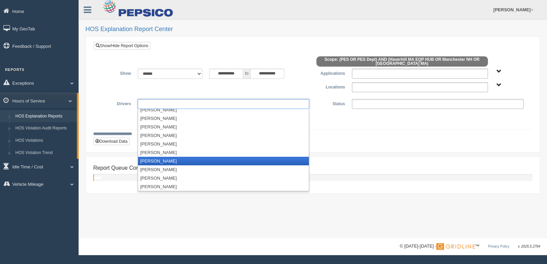  What do you see at coordinates (456, 247) in the screenshot?
I see `img: Gridline` at bounding box center [456, 247].